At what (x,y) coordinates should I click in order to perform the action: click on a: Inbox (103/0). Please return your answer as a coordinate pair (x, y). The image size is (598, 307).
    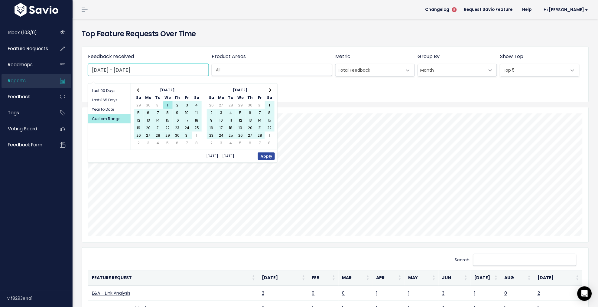
    Looking at the image, I should click on (26, 33).